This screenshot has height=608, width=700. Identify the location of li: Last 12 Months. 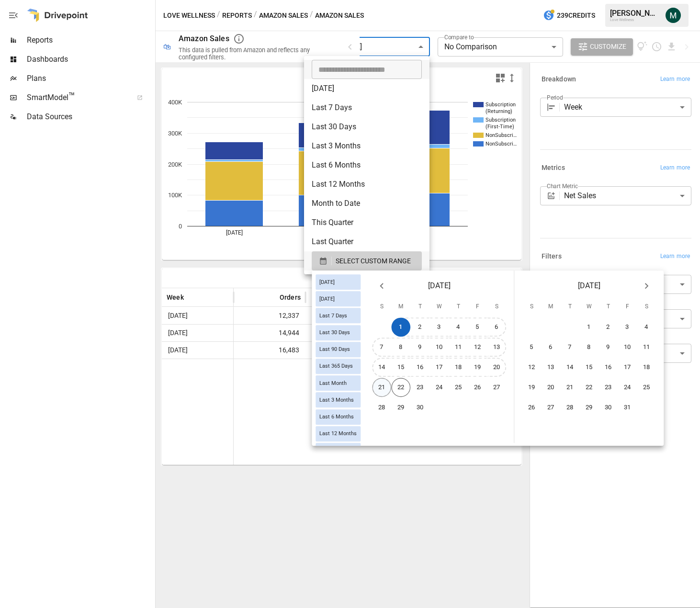
(367, 184).